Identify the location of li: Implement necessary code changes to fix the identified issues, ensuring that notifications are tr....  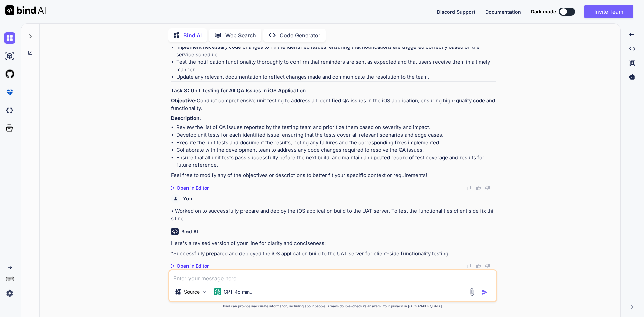
(336, 51).